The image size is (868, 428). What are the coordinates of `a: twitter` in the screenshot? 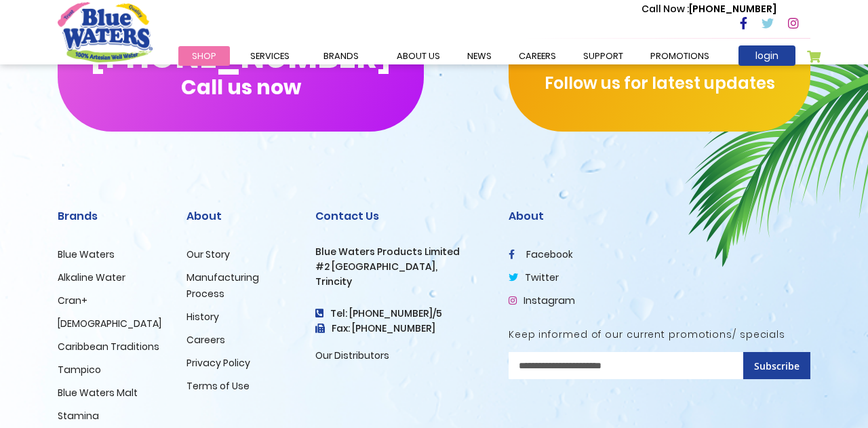 It's located at (533, 278).